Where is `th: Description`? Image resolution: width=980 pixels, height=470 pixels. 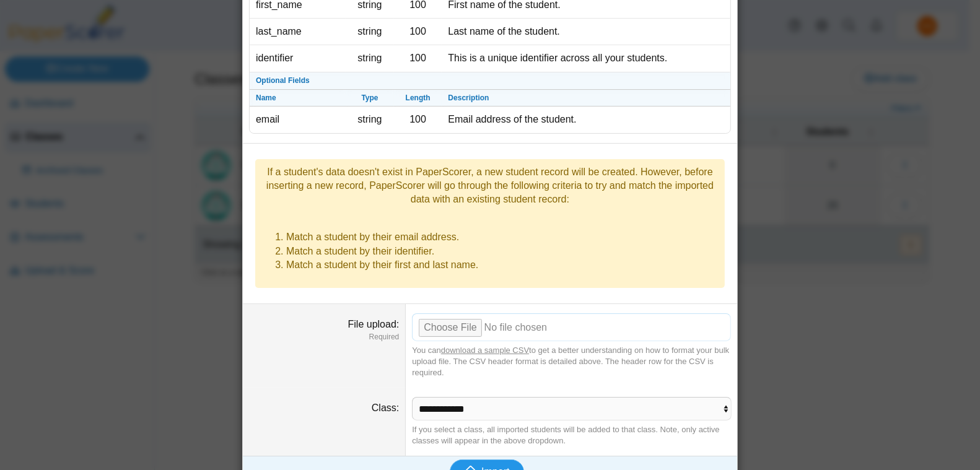 th: Description is located at coordinates (586, 99).